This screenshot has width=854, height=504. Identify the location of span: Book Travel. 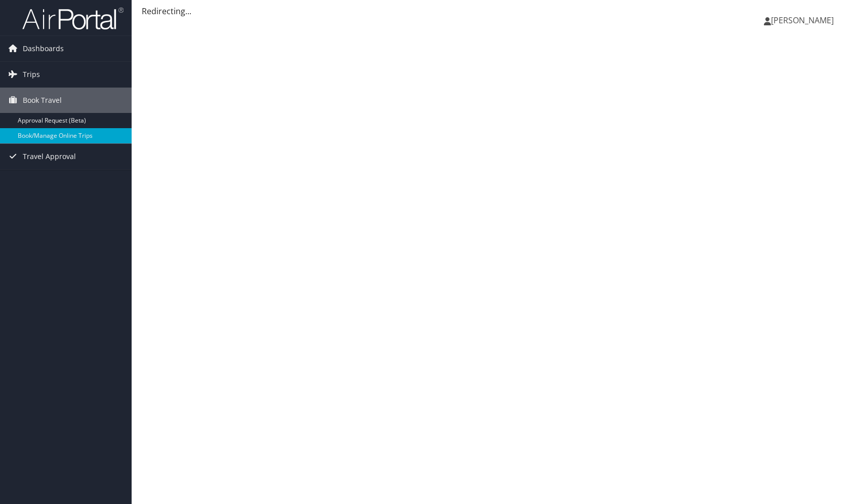
(42, 100).